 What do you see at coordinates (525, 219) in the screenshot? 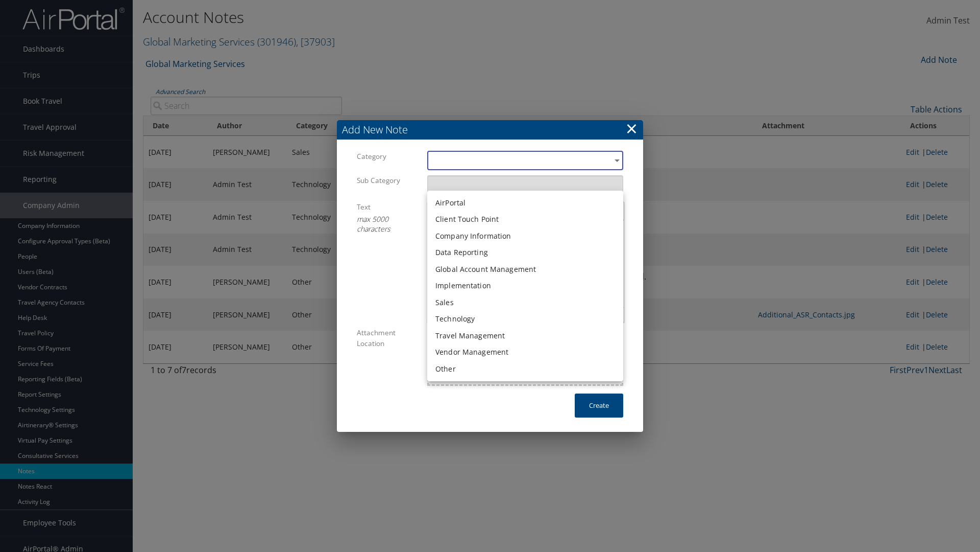
I see `li: Client Touch Point` at bounding box center [525, 219].